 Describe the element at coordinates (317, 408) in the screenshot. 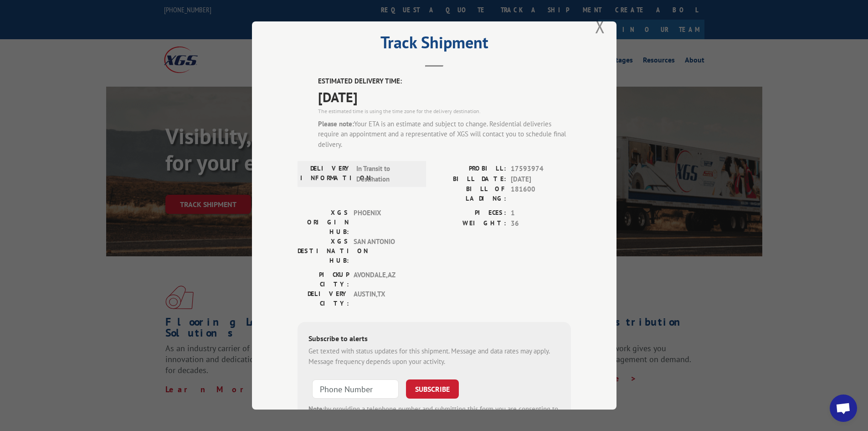

I see `strong: Note:` at that location.